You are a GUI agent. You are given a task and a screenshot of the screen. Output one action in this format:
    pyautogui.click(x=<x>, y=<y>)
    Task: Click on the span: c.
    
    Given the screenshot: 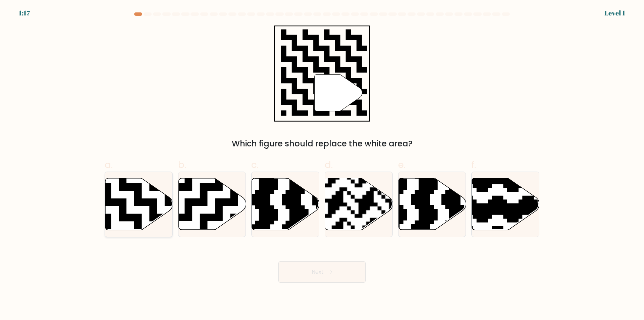 What is the action you would take?
    pyautogui.click(x=255, y=164)
    